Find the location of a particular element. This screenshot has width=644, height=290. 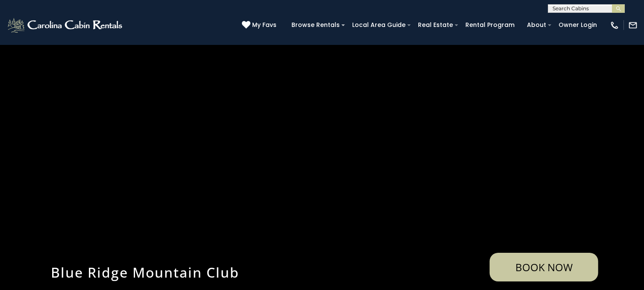

img: mail-regular-white.png is located at coordinates (633, 25).